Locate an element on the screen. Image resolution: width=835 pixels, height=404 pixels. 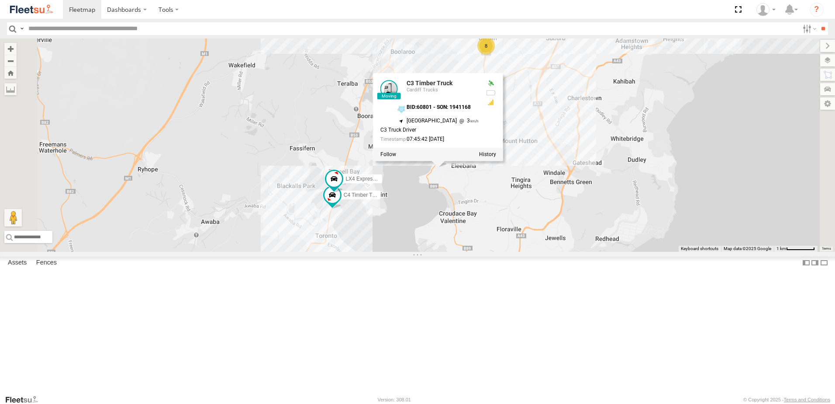
span: Map data ©2025 Google is located at coordinates (747, 248).